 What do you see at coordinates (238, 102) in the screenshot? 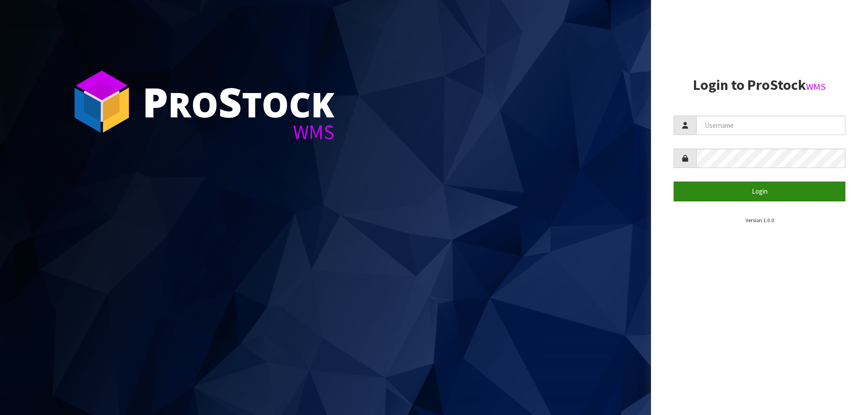
I see `div: ro tock` at bounding box center [238, 102].